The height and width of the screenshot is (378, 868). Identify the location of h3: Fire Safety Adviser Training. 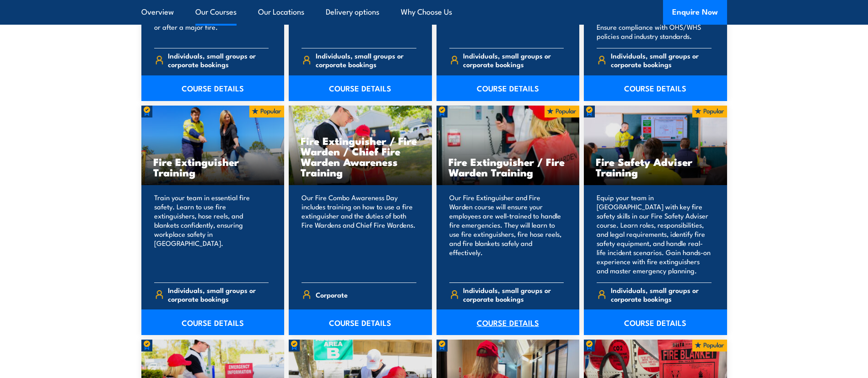
(655, 167).